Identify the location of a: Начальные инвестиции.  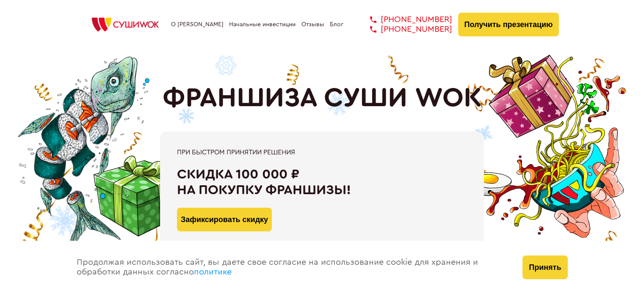
(262, 25).